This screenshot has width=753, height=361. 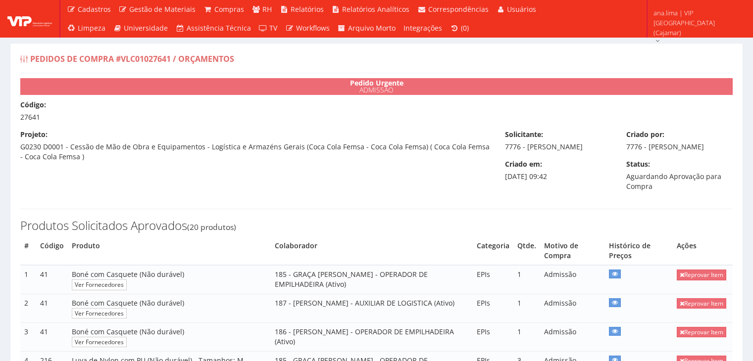 I want to click on div: ADMISSÃO, so click(x=376, y=87).